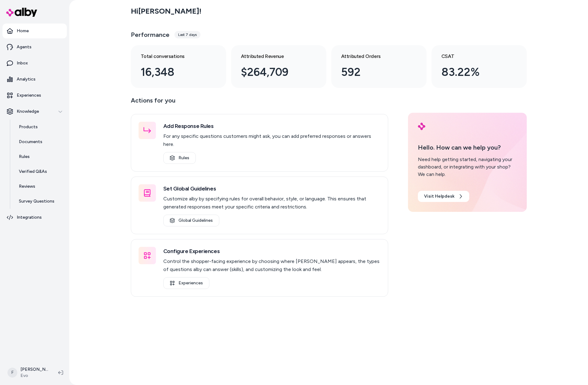 The width and height of the screenshot is (588, 385). Describe the element at coordinates (191, 221) in the screenshot. I see `a: Global Guidelines` at that location.